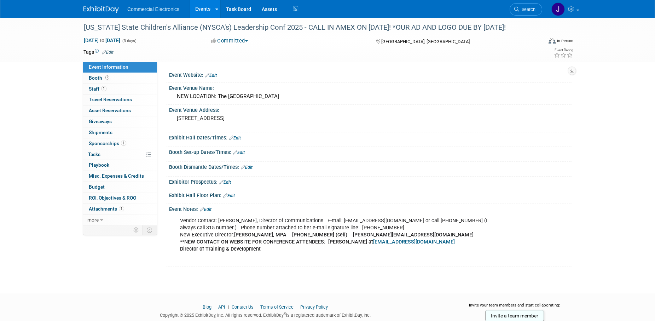 The image size is (655, 321). Describe the element at coordinates (277, 306) in the screenshot. I see `a: Terms of Service` at that location.